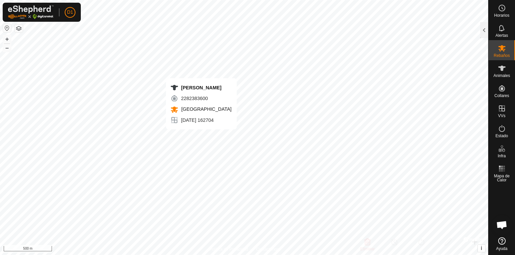  I want to click on button: i, so click(481, 249).